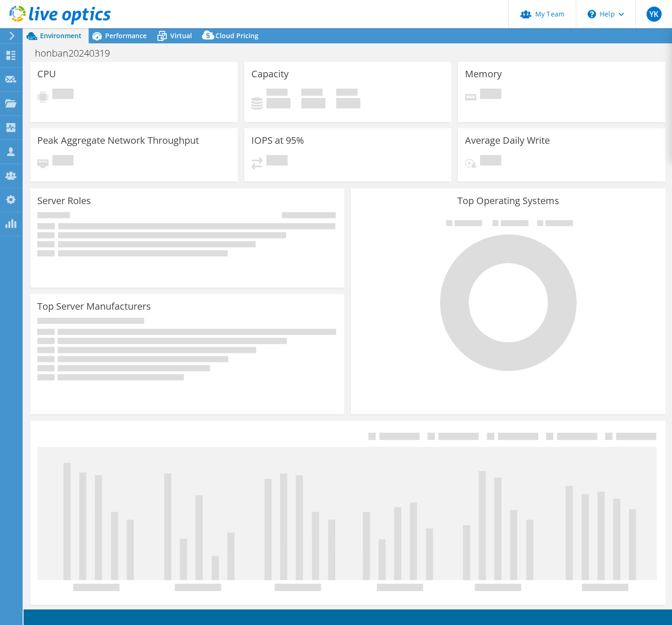  What do you see at coordinates (78, 53) in the screenshot?
I see `h1: honban20240319` at bounding box center [78, 53].